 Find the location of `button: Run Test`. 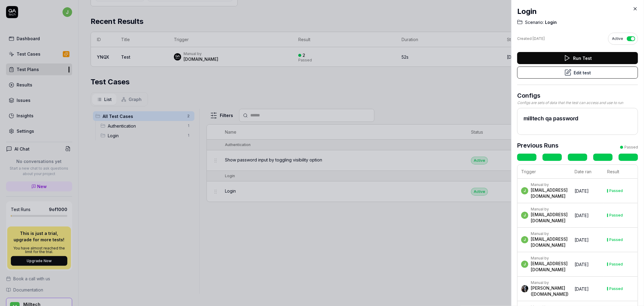

button: Run Test is located at coordinates (578, 58).